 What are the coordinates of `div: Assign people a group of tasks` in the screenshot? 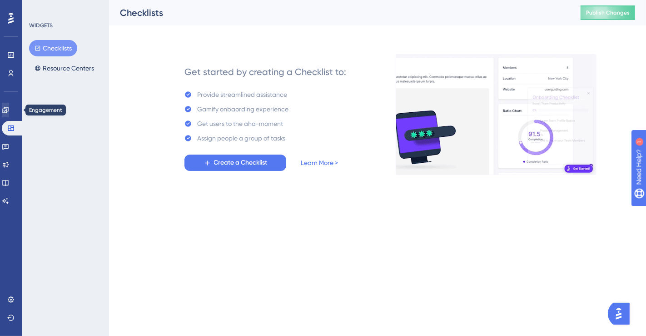 It's located at (241, 138).